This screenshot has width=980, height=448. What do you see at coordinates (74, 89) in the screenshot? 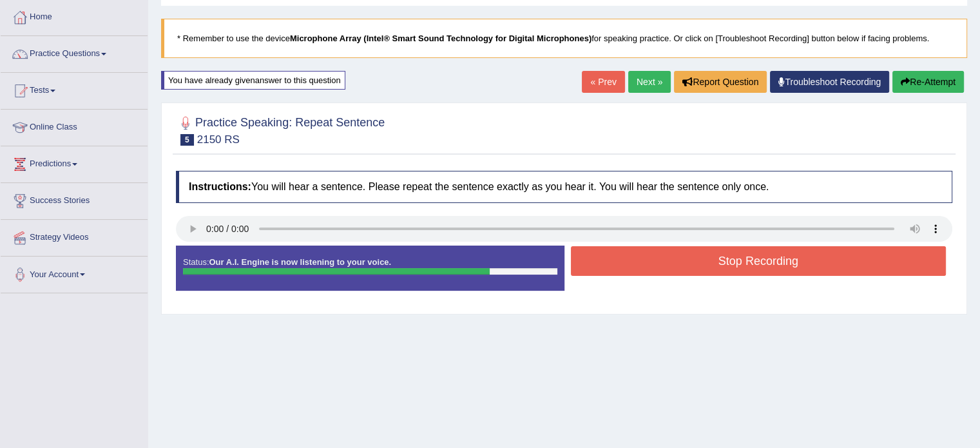
I see `a: Tests` at bounding box center [74, 89].